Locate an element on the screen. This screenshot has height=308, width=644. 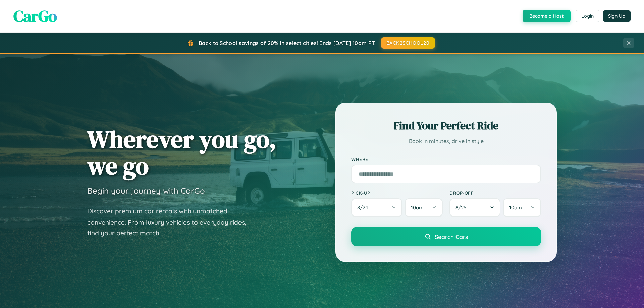
span: 8 / 24 is located at coordinates (364, 208).